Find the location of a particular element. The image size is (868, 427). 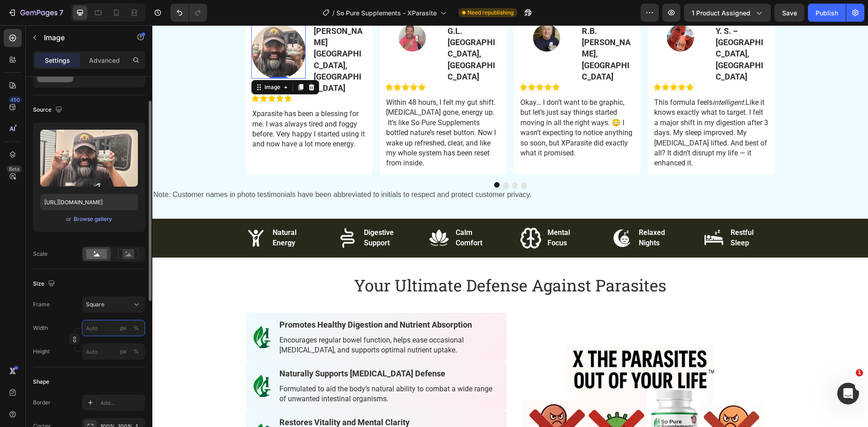

div: Size is located at coordinates (45, 284).